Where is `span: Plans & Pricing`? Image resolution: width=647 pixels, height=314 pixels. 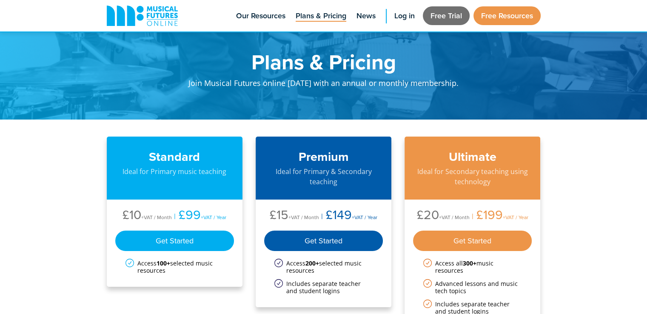
span: Plans & Pricing is located at coordinates (321, 16).